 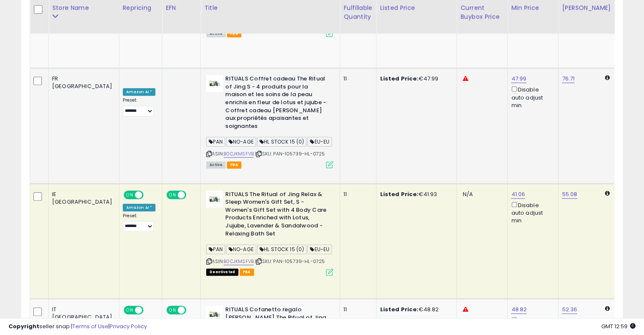 I want to click on span: All listings that are unavailable for purchase on Amazon for any reason other than out-of-stock, so click(x=223, y=273).